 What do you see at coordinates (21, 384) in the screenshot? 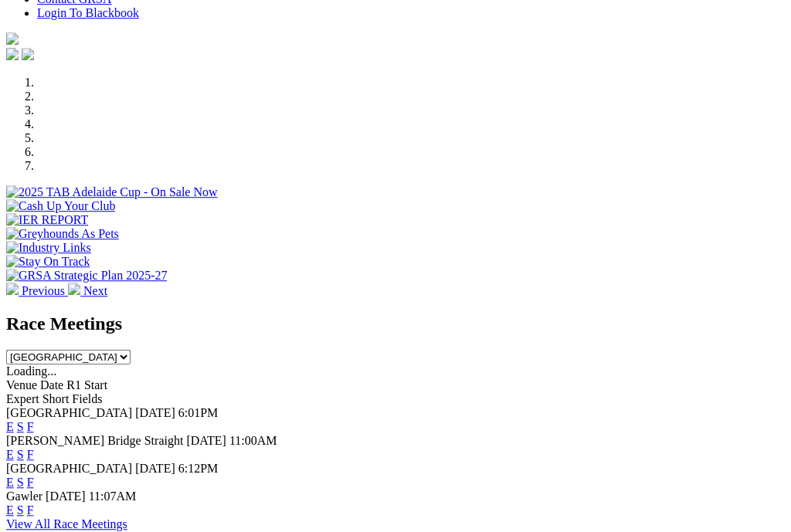
I see `span: Venue` at bounding box center [21, 384].